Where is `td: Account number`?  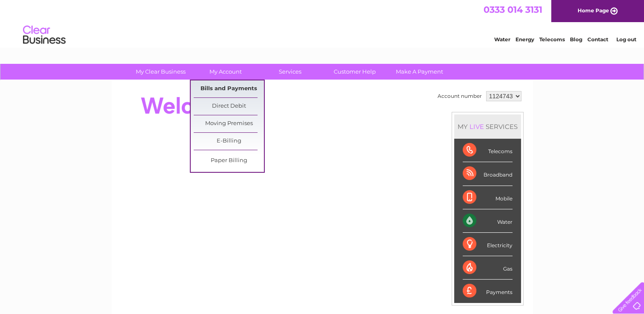 td: Account number is located at coordinates (460, 96).